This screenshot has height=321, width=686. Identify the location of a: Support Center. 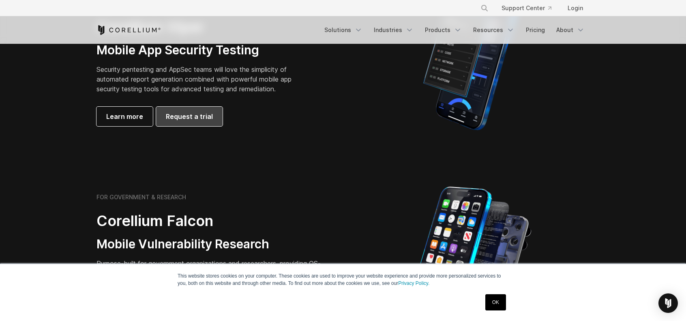
(526, 8).